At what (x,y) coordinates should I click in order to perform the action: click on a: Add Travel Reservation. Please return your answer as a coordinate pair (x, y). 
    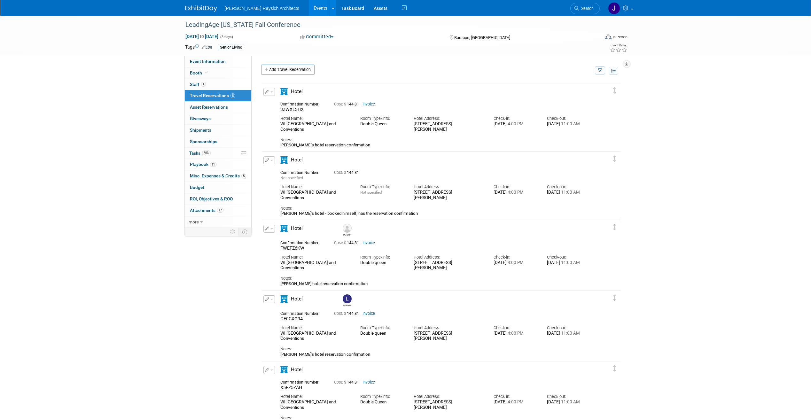
    Looking at the image, I should click on (288, 70).